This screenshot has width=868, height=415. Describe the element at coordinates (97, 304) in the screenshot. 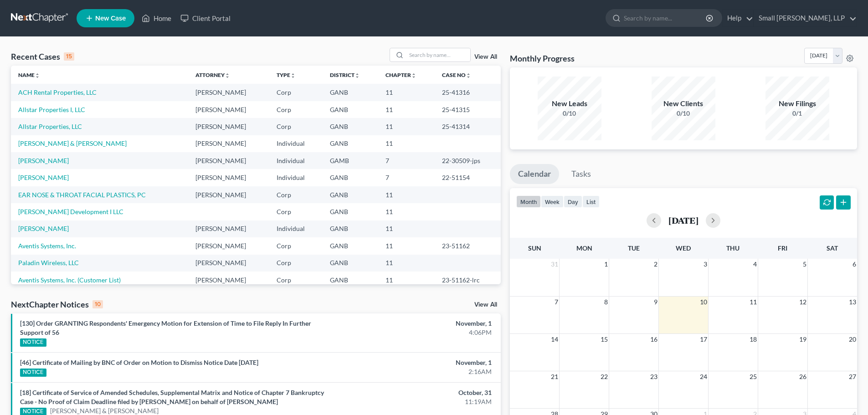

I see `div: 10` at that location.